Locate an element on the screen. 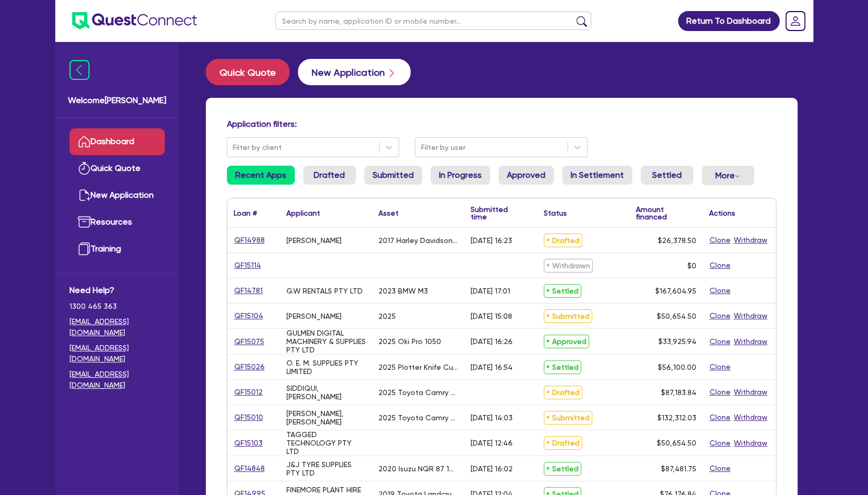  div: Submitted time is located at coordinates (496, 213).